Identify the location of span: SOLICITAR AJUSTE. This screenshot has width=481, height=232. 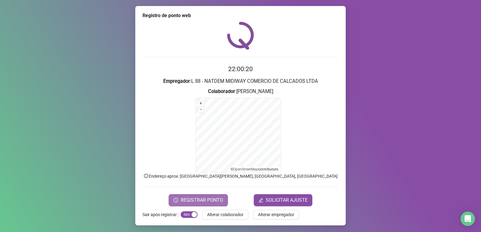
(286, 200).